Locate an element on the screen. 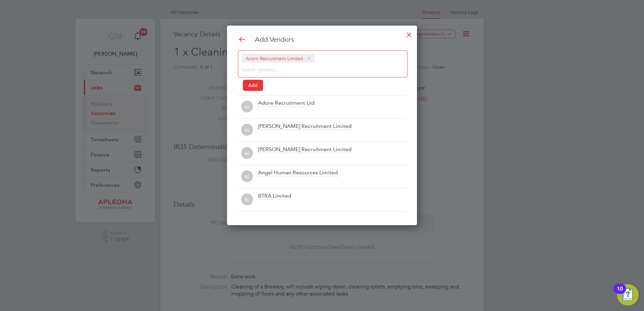  button: Open Resource Center, 10 new notifications is located at coordinates (628, 295).